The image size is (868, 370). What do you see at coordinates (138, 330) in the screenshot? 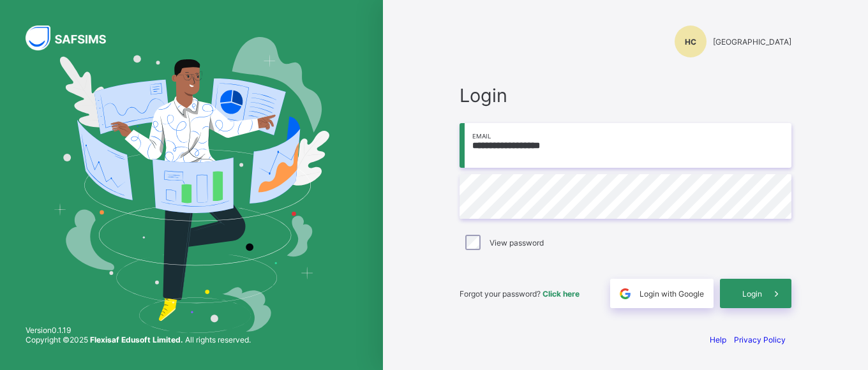
I see `span: Version 0.1.19` at bounding box center [138, 330].